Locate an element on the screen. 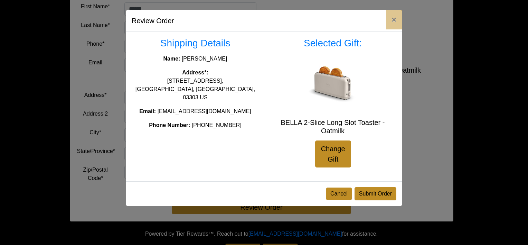 Image resolution: width=528 pixels, height=245 pixels. button: Submit Order is located at coordinates (375, 194).